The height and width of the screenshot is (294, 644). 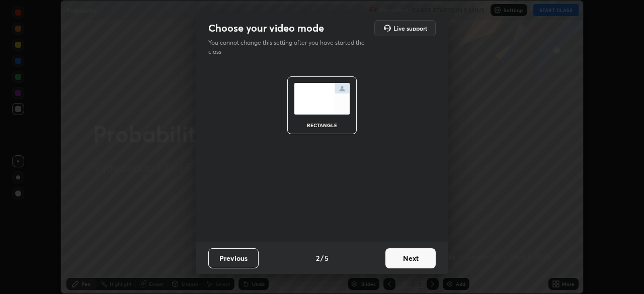 I want to click on h2: Choose your video mode, so click(x=266, y=28).